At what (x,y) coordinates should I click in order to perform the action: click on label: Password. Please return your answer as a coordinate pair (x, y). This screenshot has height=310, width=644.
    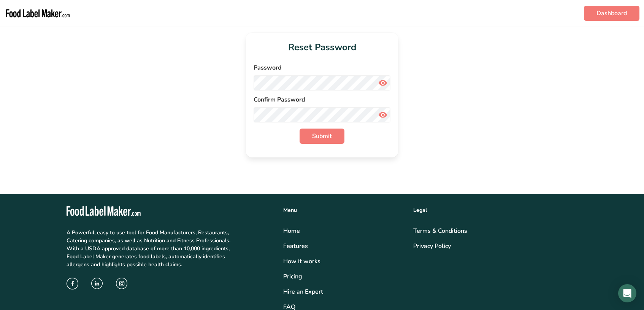
    Looking at the image, I should click on (322, 67).